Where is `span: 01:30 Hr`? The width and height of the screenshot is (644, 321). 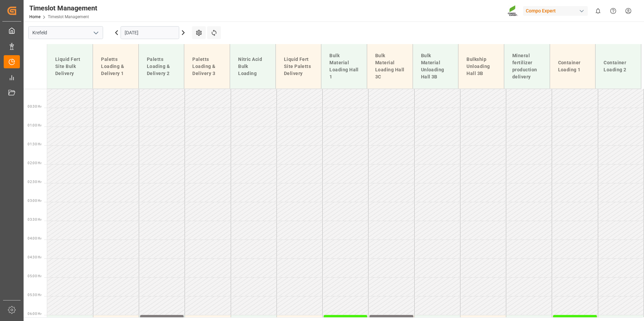
span: 01:30 Hr is located at coordinates (35, 144).